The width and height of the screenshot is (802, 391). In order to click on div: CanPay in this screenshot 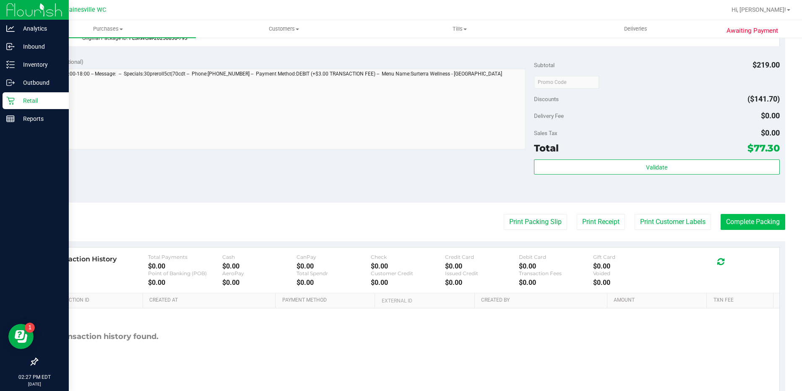, I will do `click(333, 257)`.